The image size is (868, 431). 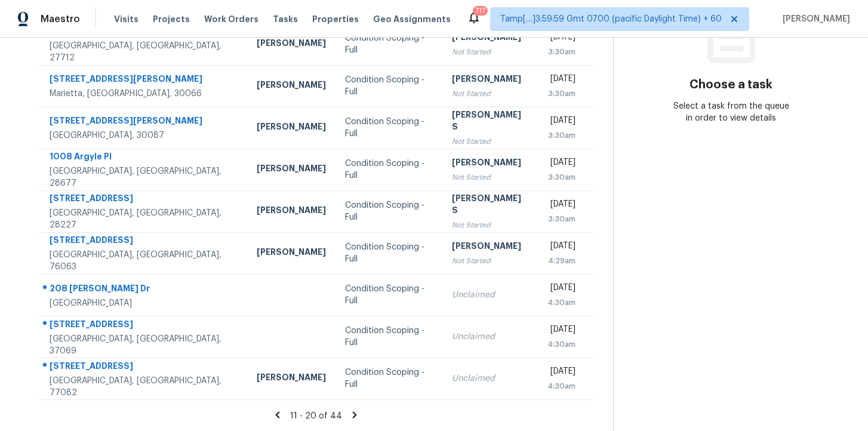 What do you see at coordinates (561, 261) in the screenshot?
I see `div: 4:29am` at bounding box center [561, 261].